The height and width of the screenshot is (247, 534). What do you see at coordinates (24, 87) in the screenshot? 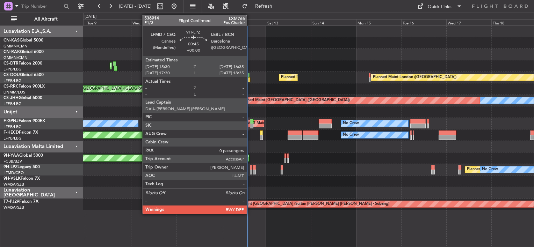
I see `a: CS-RRCFalcon 900LX` at bounding box center [24, 87].